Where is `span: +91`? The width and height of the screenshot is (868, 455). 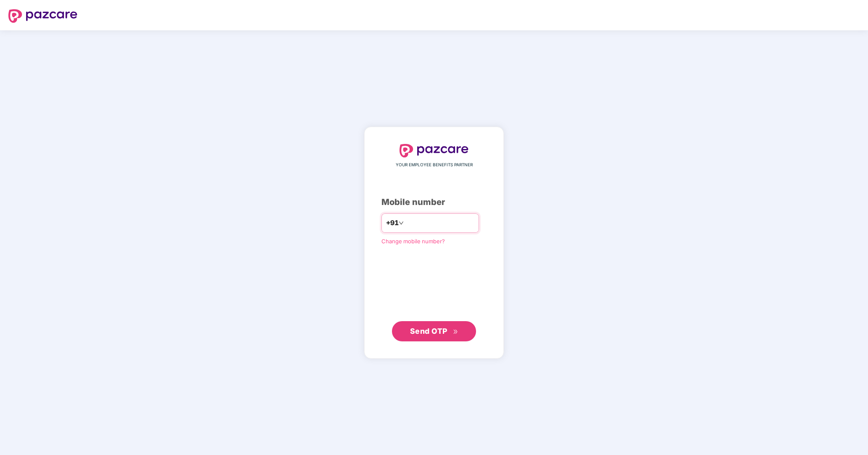 span: +91 is located at coordinates (393, 223).